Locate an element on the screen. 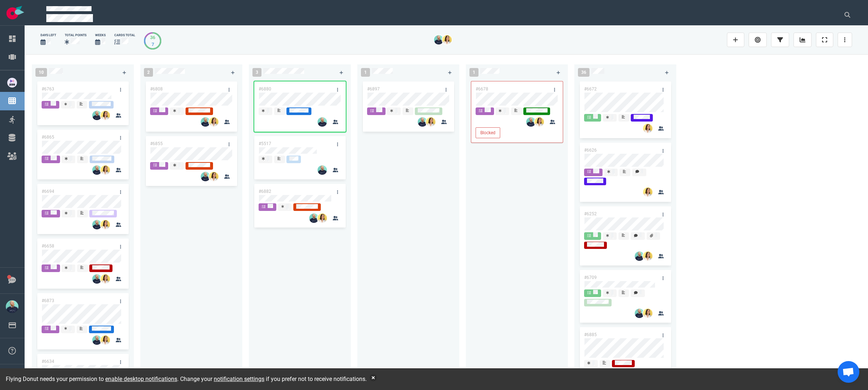  div: days left is located at coordinates (48, 35).